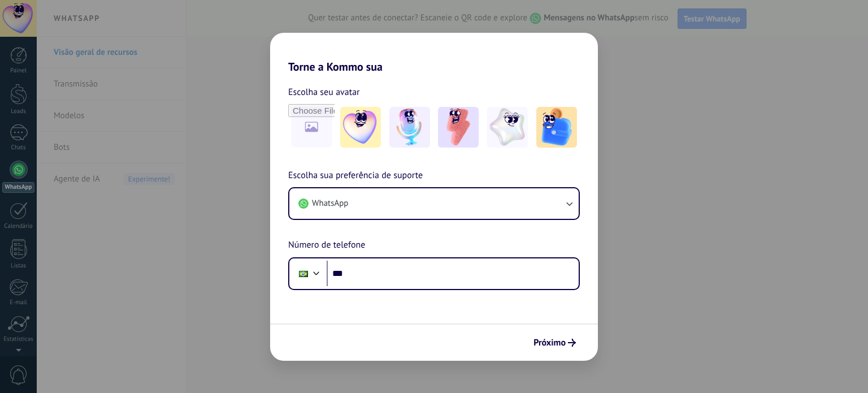 This screenshot has width=868, height=393. I want to click on div: Brazil: + 55, so click(304, 274).